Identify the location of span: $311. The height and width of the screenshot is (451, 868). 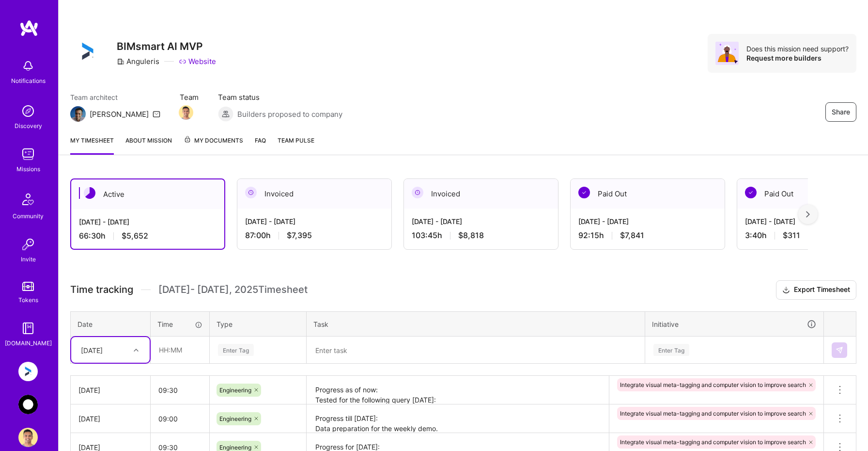
(791, 235).